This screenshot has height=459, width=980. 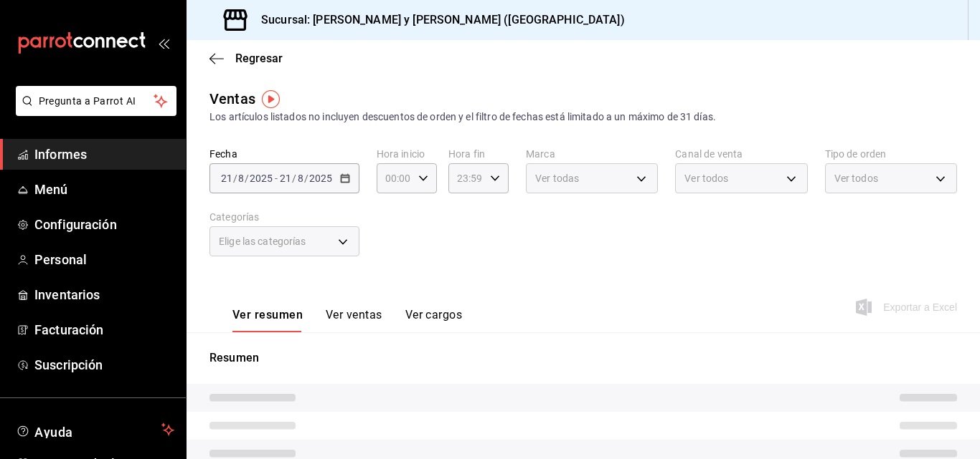 What do you see at coordinates (75, 225) in the screenshot?
I see `font: Configuración` at bounding box center [75, 225].